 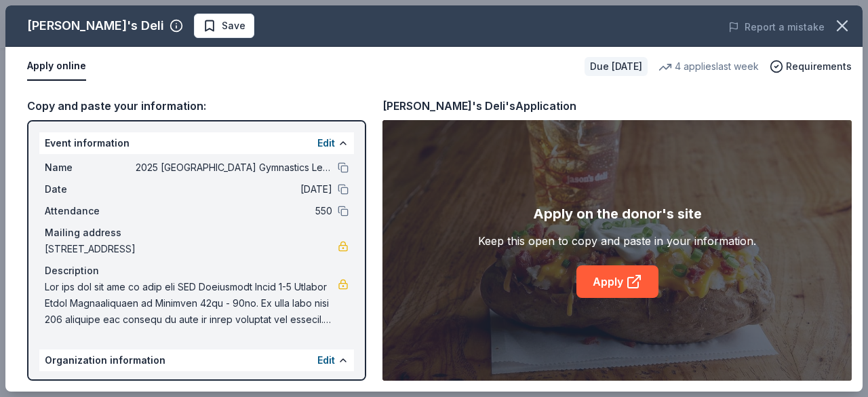 I want to click on div: 4 applies last week, so click(x=709, y=66).